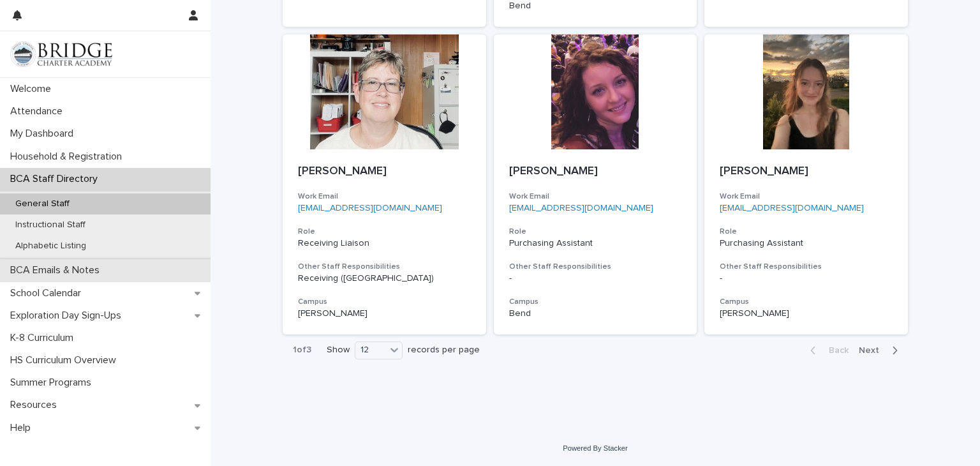 The width and height of the screenshot is (980, 466). Describe the element at coordinates (69, 157) in the screenshot. I see `p: Household & Registration` at that location.